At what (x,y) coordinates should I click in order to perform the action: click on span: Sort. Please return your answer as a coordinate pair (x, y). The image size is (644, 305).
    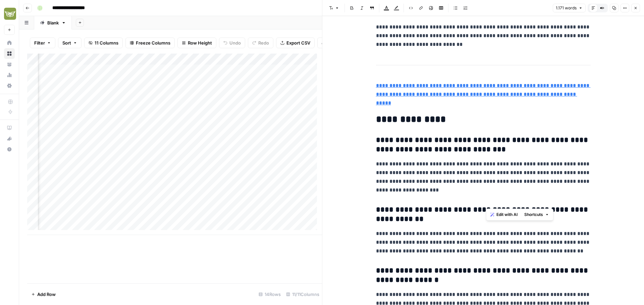
    Looking at the image, I should click on (67, 43).